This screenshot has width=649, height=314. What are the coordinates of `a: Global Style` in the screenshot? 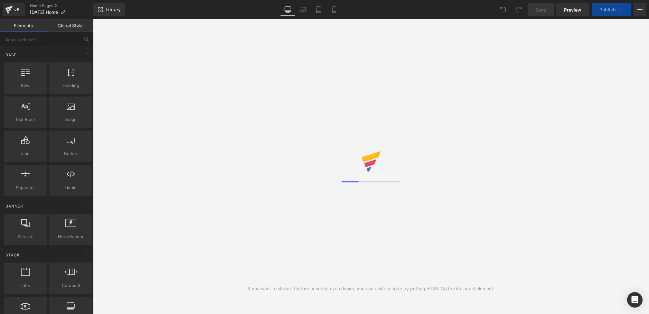 It's located at (70, 26).